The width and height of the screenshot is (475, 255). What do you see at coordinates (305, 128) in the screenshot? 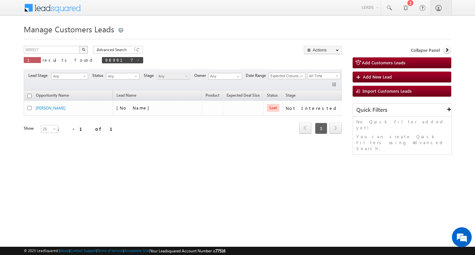
I see `span: prev` at bounding box center [305, 128].